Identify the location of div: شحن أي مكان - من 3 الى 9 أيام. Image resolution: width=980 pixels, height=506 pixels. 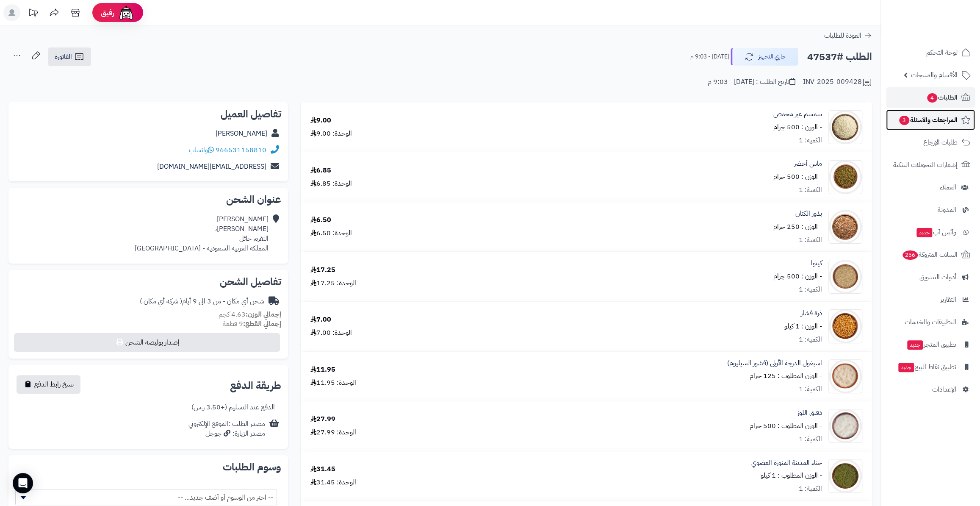
(202, 301).